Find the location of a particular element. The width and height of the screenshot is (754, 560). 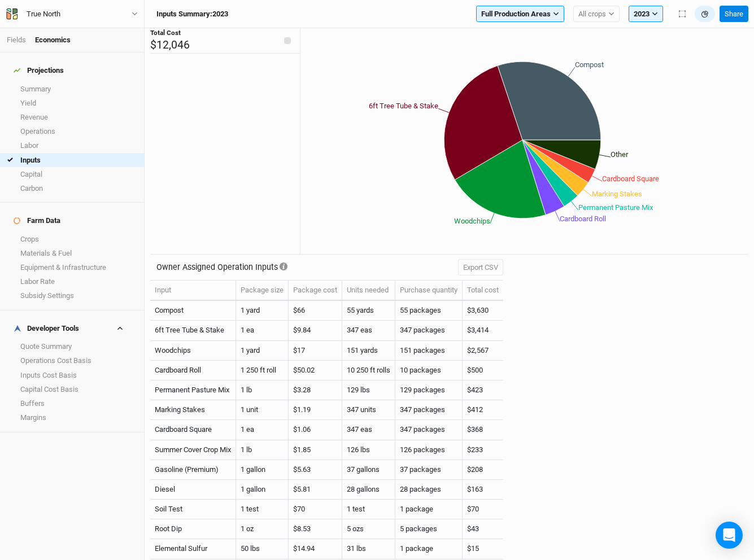

th: Purchase quantity is located at coordinates (429, 291).